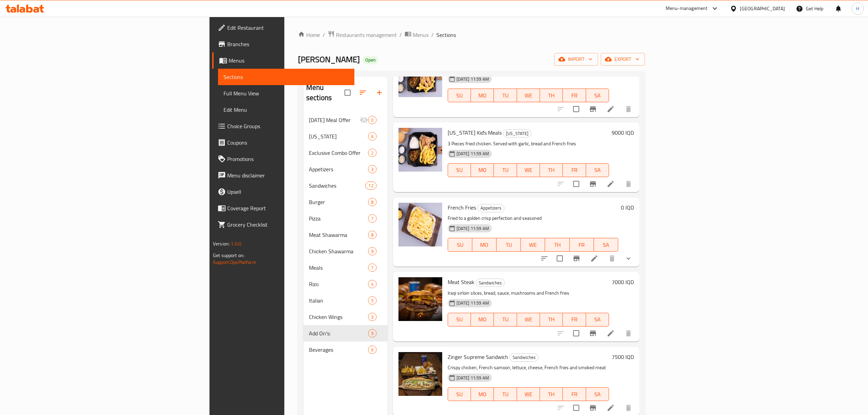  What do you see at coordinates (460, 245) in the screenshot?
I see `button: SU` at bounding box center [460, 245].